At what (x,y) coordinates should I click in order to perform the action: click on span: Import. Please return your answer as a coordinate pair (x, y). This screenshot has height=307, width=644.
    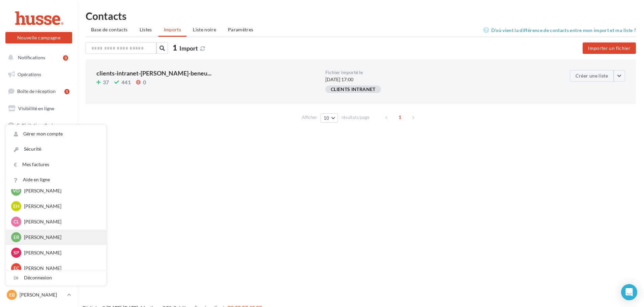
    Looking at the image, I should click on (189, 48).